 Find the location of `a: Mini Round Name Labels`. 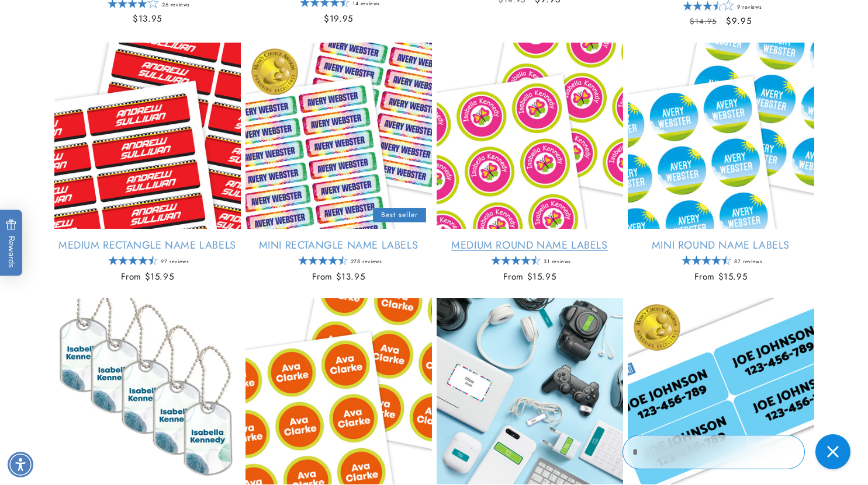

a: Mini Round Name Labels is located at coordinates (721, 246).